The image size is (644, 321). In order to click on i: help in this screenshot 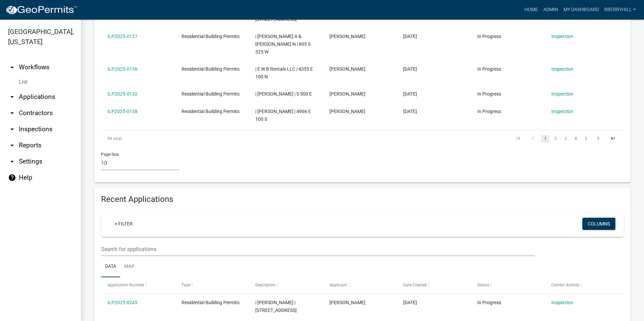, I will do `click(12, 178)`.